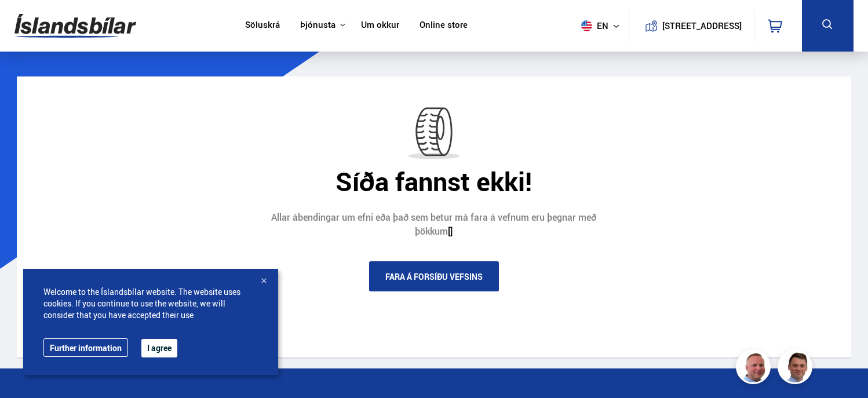  I want to click on img: siFngHWaQ9KaOqBr.png, so click(755, 368).